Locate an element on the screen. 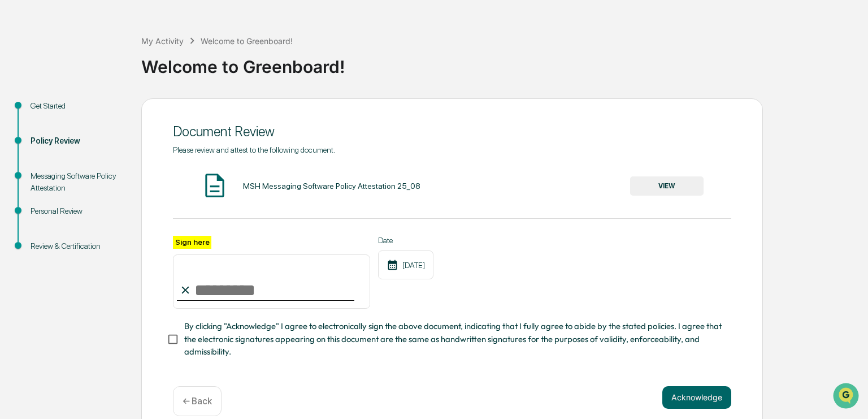  div: MSH Messaging Software Policy Attestation 25_08 is located at coordinates (332, 186).